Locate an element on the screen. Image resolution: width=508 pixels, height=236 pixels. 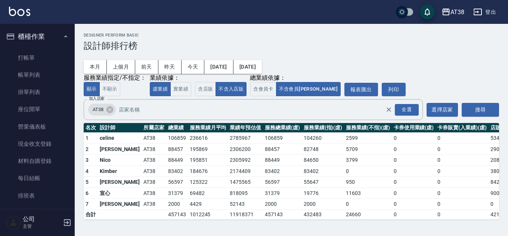
a: 報表匯出 is located at coordinates (361, 90).